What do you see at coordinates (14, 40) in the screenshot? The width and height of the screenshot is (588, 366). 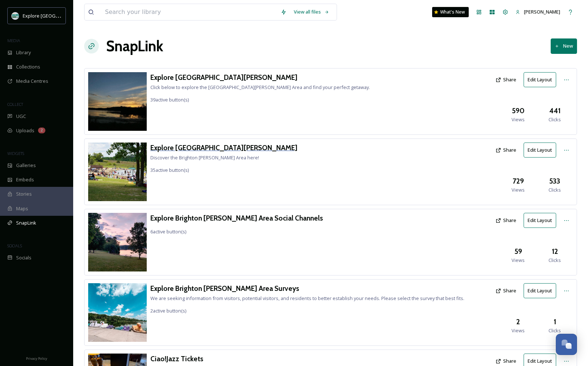 I see `span: MEDIA` at bounding box center [14, 40].